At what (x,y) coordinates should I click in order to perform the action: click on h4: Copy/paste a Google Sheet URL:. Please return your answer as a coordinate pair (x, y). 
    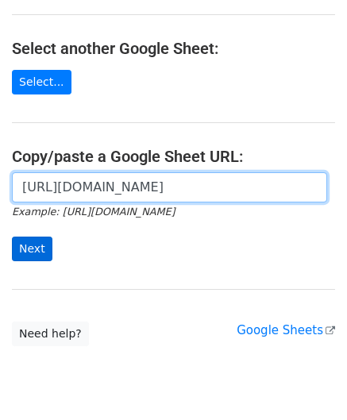
    Looking at the image, I should click on (173, 157).